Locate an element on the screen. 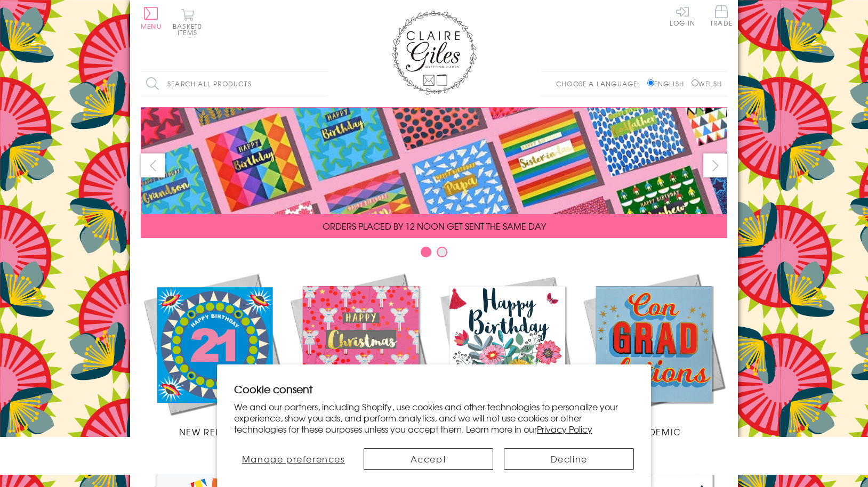 The image size is (868, 487). a: Privacy Policy is located at coordinates (565, 429).